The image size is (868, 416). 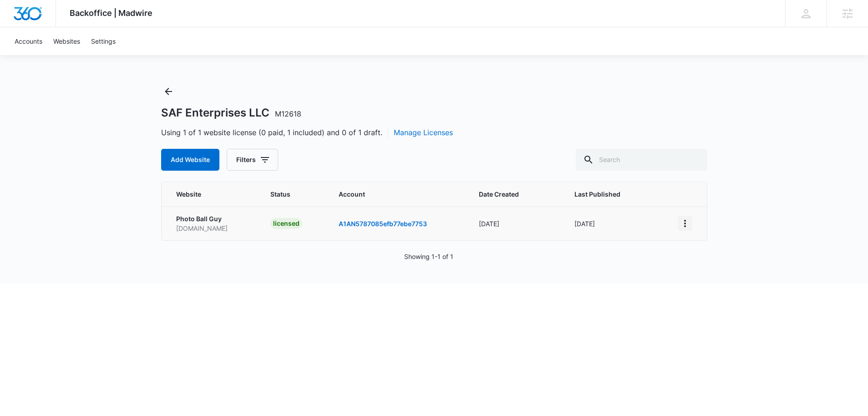 What do you see at coordinates (231, 113) in the screenshot?
I see `h1: SAF Enterprises LLC` at bounding box center [231, 113].